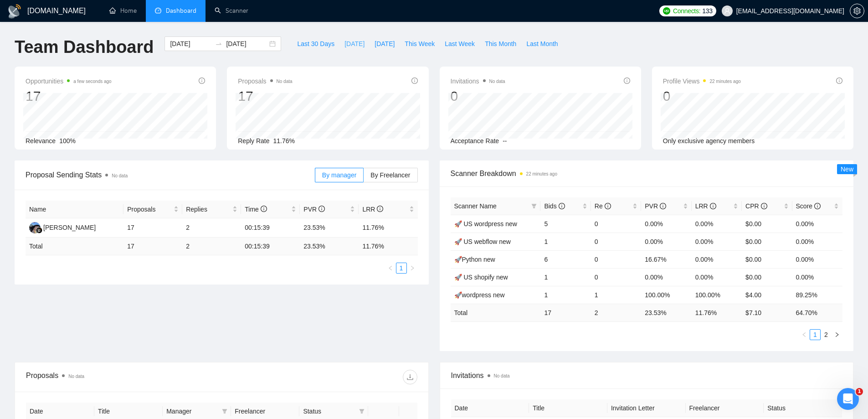 This screenshot has width=868, height=419. I want to click on input: Start date, so click(190, 44).